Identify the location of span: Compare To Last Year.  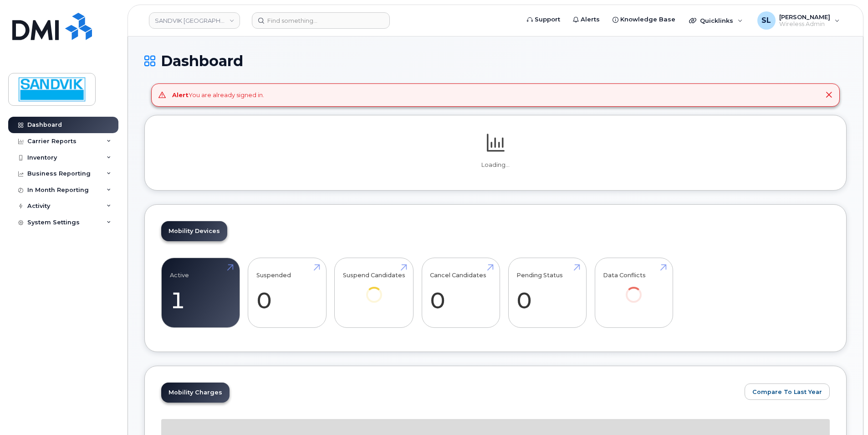
(787, 391).